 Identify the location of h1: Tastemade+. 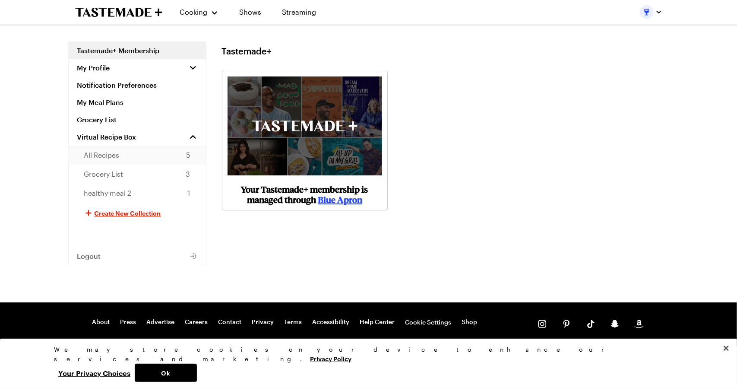
(247, 51).